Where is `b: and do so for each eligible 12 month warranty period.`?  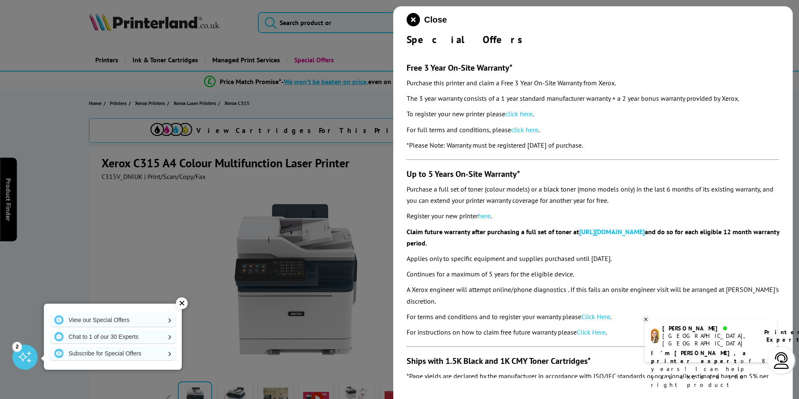
b: and do so for each eligible 12 month warranty period. is located at coordinates (593, 237).